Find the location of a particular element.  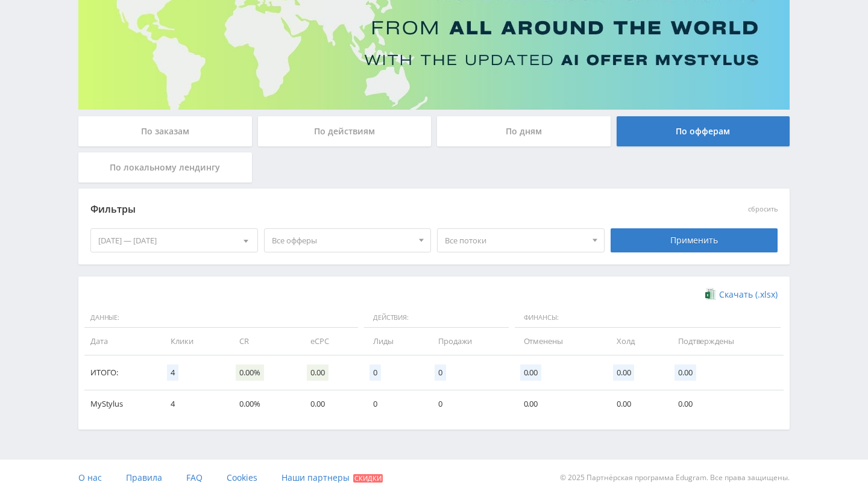

div: По заказам is located at coordinates (166, 132).